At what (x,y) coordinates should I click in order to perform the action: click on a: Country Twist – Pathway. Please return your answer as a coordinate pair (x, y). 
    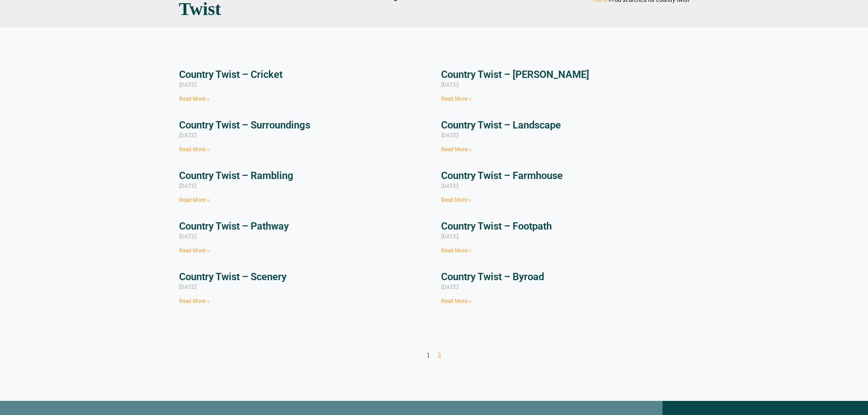
    Looking at the image, I should click on (234, 226).